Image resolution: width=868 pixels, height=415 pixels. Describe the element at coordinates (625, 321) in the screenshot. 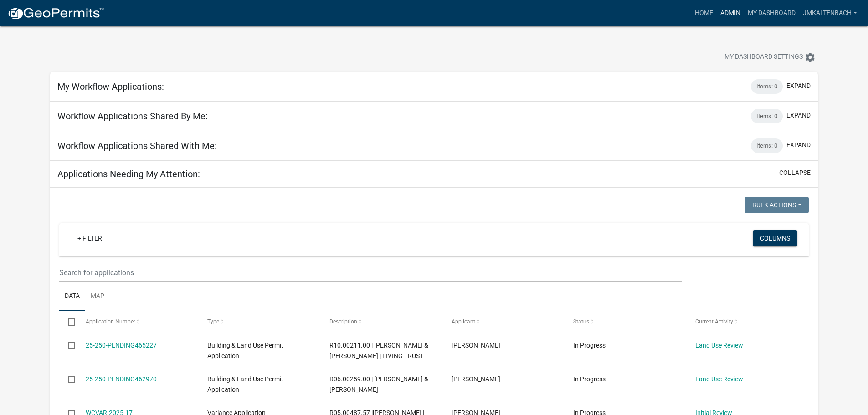

I see `datatable-header-cell: Status` at that location.